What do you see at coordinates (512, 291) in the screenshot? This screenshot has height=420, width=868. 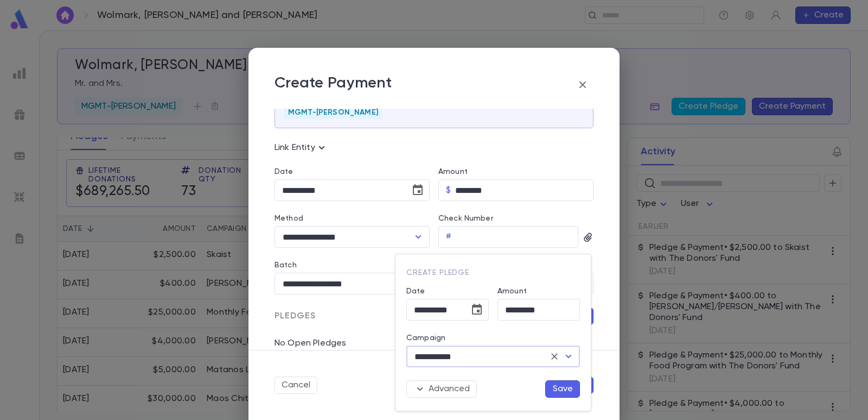 I see `label: Amount` at bounding box center [512, 291].